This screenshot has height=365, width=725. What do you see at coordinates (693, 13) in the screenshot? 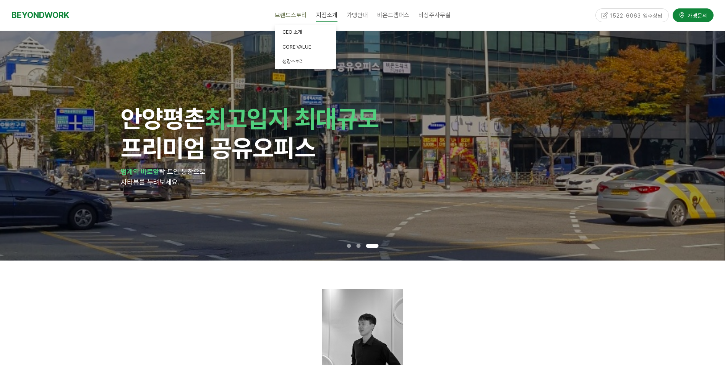
I see `a: 가맹문의` at bounding box center [693, 13].